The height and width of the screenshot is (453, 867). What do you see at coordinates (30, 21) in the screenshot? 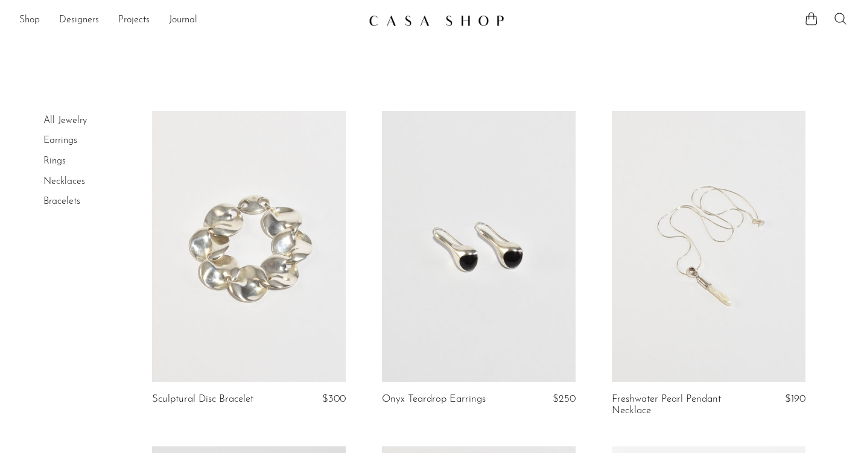
I see `a: Shop` at bounding box center [30, 21].